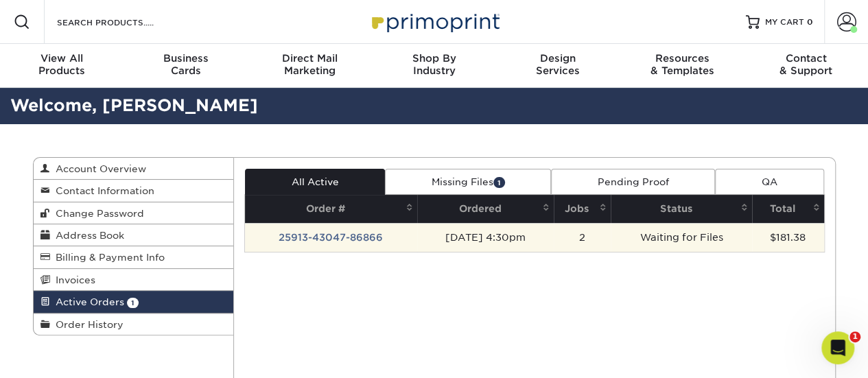 The width and height of the screenshot is (868, 378). What do you see at coordinates (558, 58) in the screenshot?
I see `span: Design` at bounding box center [558, 58].